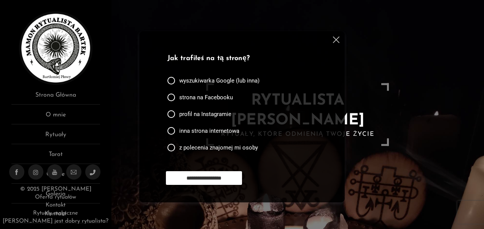 This screenshot has height=229, width=484. Describe the element at coordinates (56, 157) in the screenshot. I see `a: Tarot` at that location.